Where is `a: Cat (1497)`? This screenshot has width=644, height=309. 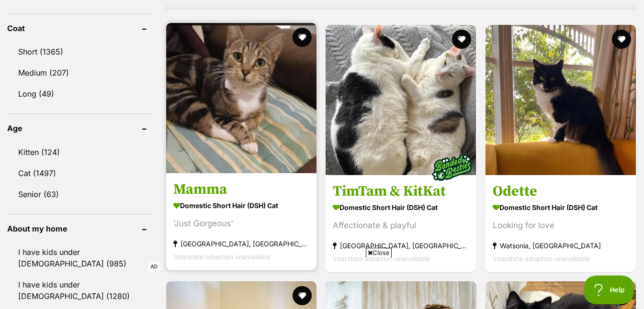 a: Cat (1497) is located at coordinates (79, 173).